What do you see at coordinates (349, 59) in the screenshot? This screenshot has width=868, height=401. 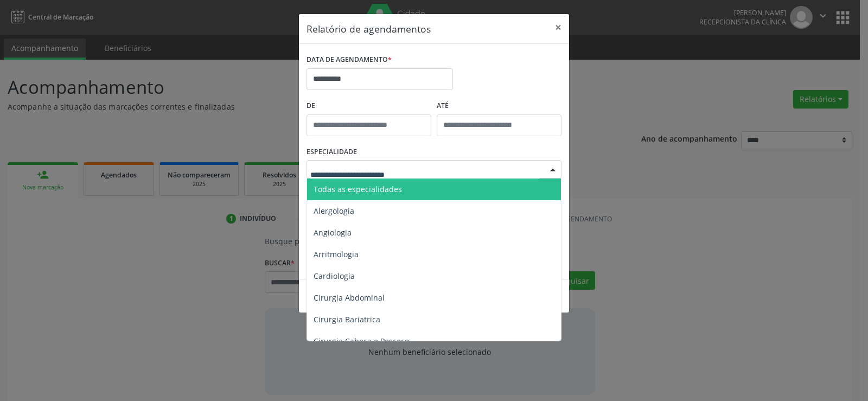 I see `label: DATA DE AGENDAMENTO` at bounding box center [349, 59].